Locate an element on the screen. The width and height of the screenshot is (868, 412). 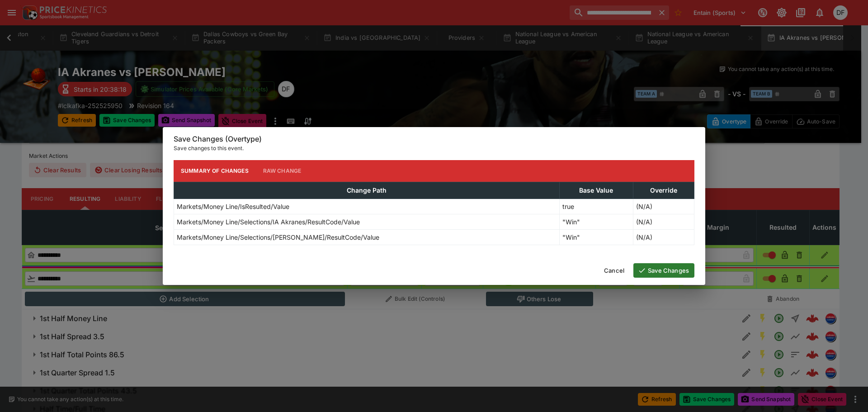
th: Change Path is located at coordinates (367, 190).